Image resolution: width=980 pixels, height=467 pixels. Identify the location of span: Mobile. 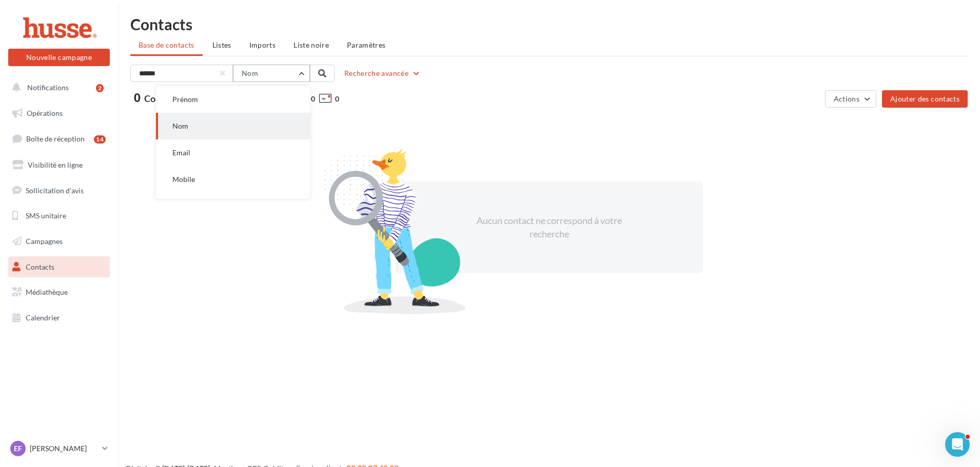
(184, 179).